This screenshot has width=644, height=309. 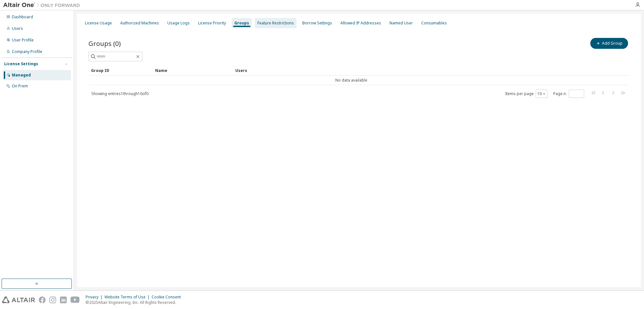 I want to click on span: Groups (0), so click(x=105, y=44).